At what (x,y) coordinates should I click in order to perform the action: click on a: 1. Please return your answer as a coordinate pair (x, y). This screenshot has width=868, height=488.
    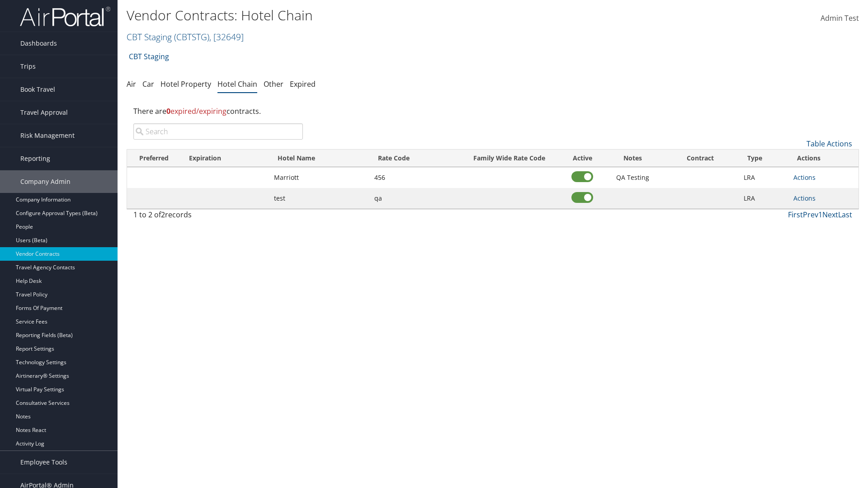
    Looking at the image, I should click on (820, 215).